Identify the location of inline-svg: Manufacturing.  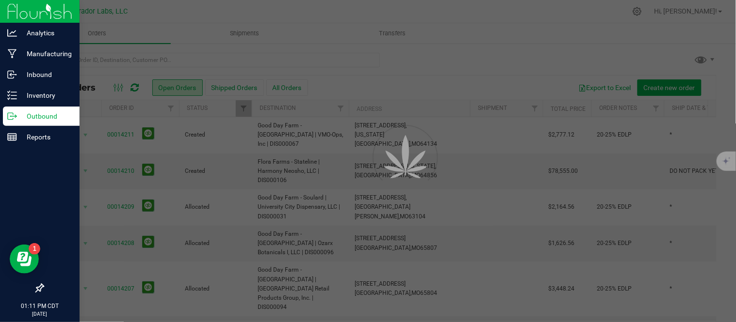
(12, 54).